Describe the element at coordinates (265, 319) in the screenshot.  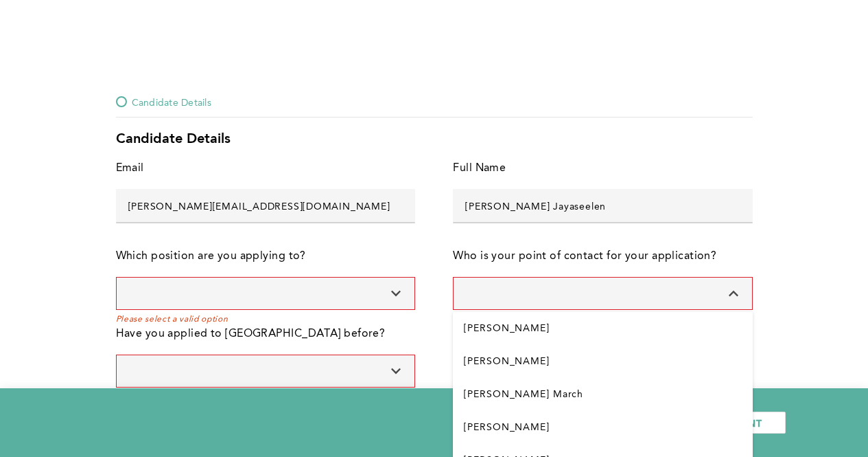
I see `span: Please select a valid option` at that location.